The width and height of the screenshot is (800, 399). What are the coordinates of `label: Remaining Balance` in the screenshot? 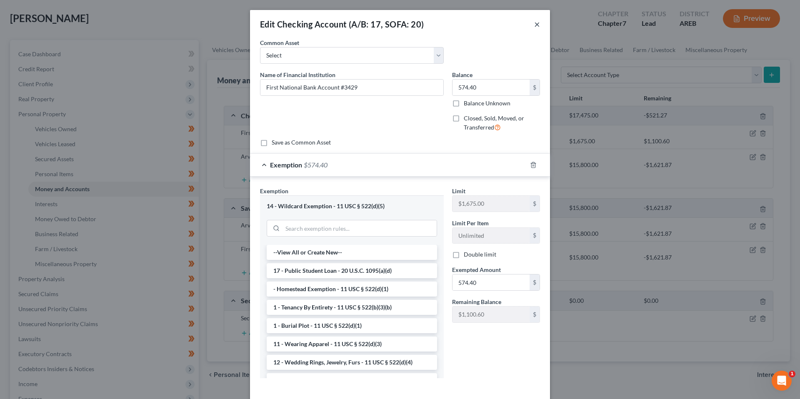 It's located at (477, 302).